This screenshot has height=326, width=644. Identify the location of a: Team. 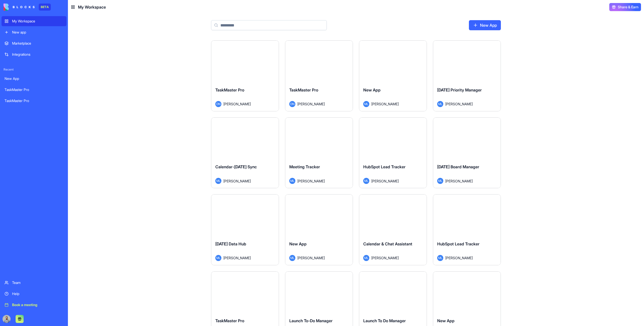
(34, 283).